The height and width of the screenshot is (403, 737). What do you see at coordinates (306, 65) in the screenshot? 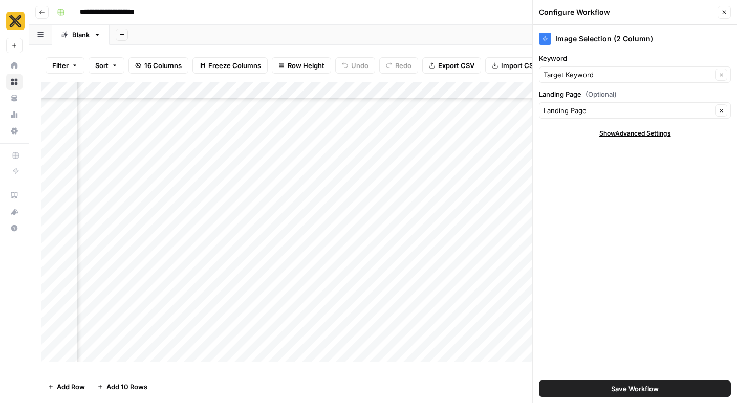
I see `span: Row Height` at bounding box center [306, 65].